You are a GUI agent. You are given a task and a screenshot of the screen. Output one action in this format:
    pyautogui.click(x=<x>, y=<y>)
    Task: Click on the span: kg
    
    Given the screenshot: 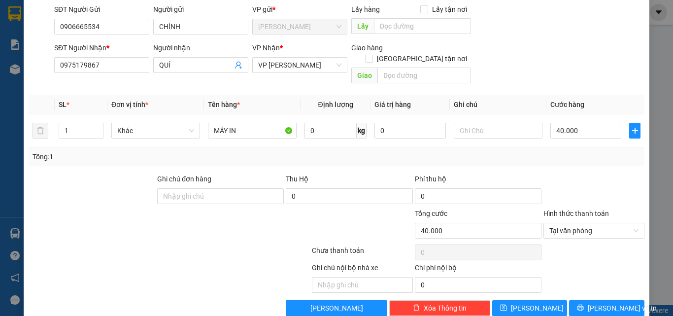 What is the action you would take?
    pyautogui.click(x=362, y=131)
    